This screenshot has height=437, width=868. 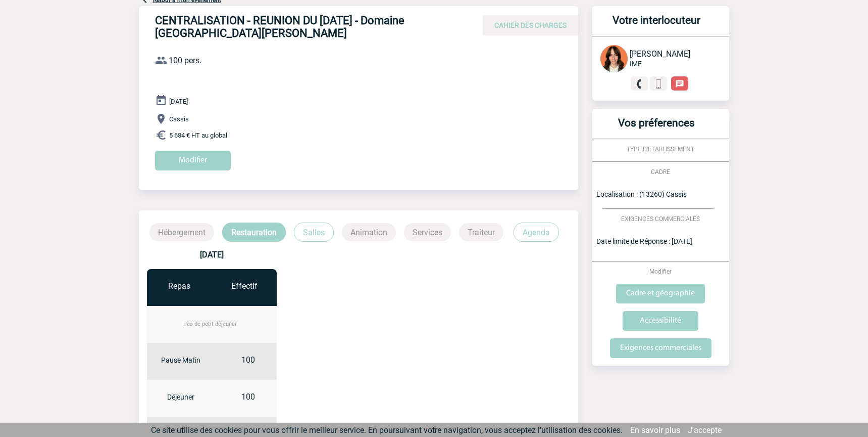 What do you see at coordinates (660, 348) in the screenshot?
I see `input: Exigences commerciales` at bounding box center [660, 348].